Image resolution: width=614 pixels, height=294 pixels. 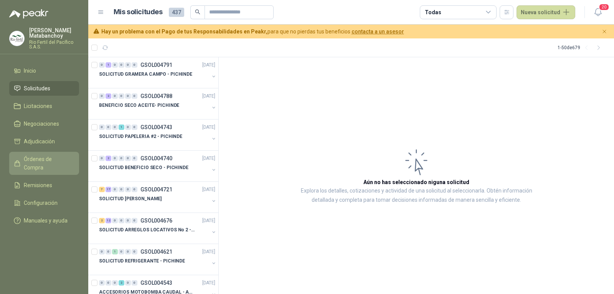 What do you see at coordinates (604, 7) in the screenshot?
I see `span: 20` at bounding box center [604, 7].